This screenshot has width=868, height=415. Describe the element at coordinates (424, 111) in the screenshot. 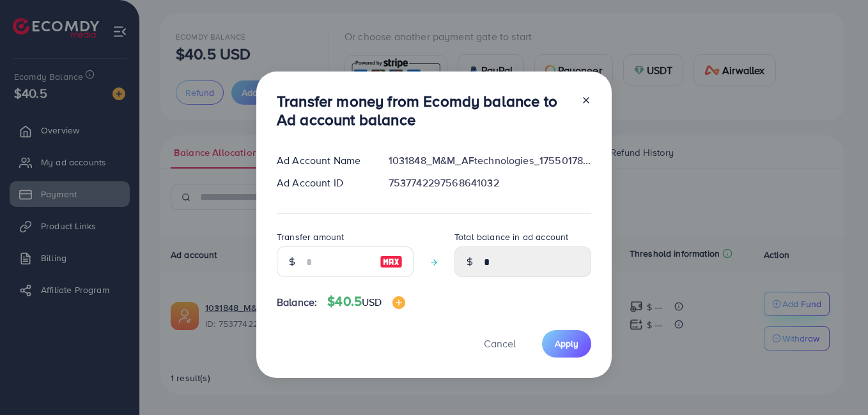

I see `h3: Transfer money from Ecomdy balance to Ad account balance` at that location.